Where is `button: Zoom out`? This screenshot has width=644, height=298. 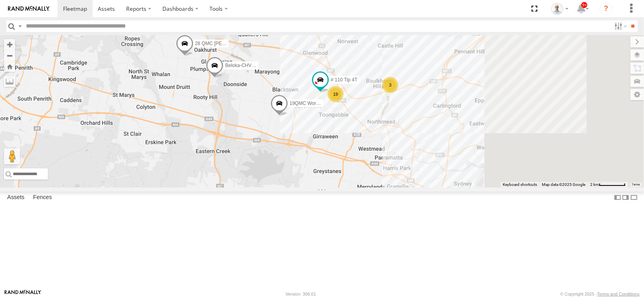
button: Zoom out is located at coordinates (9, 56).